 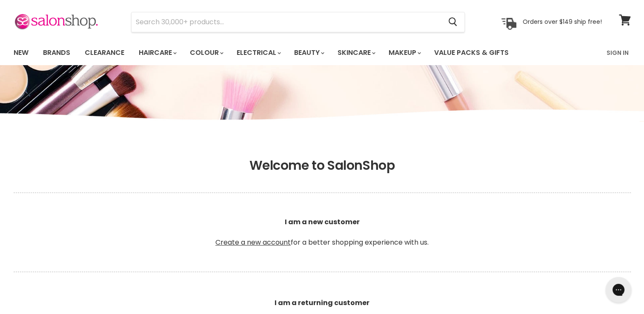 I want to click on nav: Main, so click(x=322, y=53).